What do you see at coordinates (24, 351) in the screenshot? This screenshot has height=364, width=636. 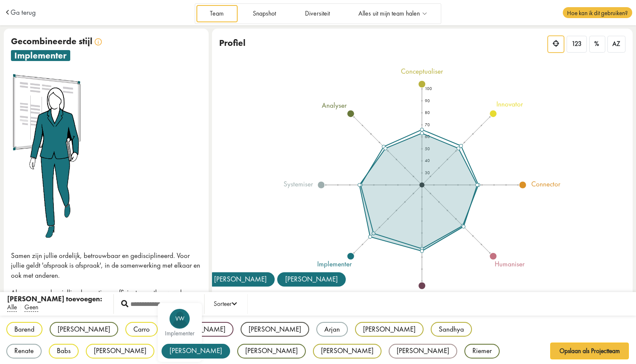 I see `div: Renate` at bounding box center [24, 351].